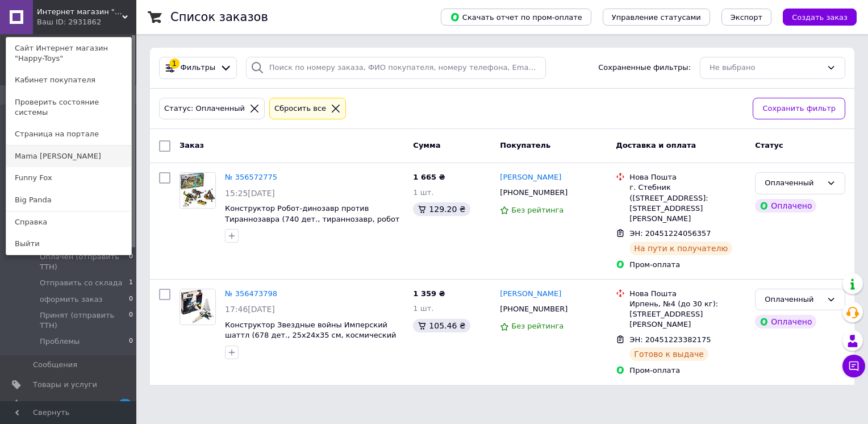  I want to click on span: ЭН: 20451224056357, so click(670, 233).